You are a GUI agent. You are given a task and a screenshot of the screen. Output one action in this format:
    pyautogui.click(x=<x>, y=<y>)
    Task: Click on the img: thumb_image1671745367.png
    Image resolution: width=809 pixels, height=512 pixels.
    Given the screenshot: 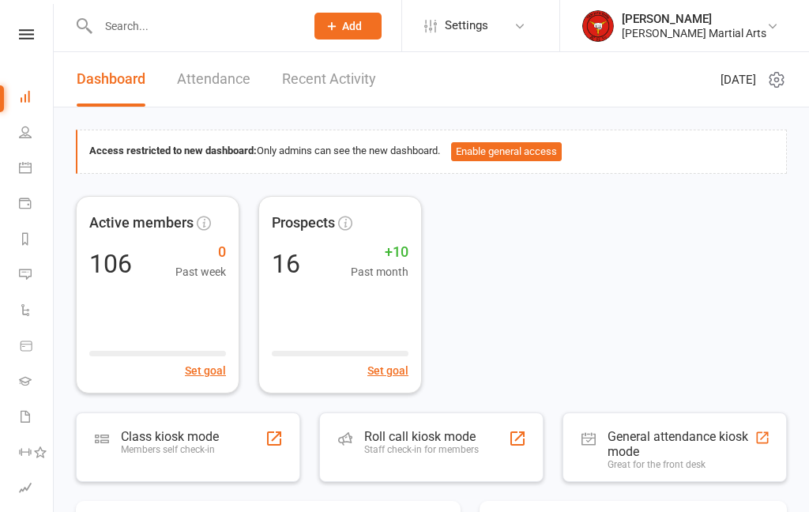 What is the action you would take?
    pyautogui.click(x=598, y=26)
    